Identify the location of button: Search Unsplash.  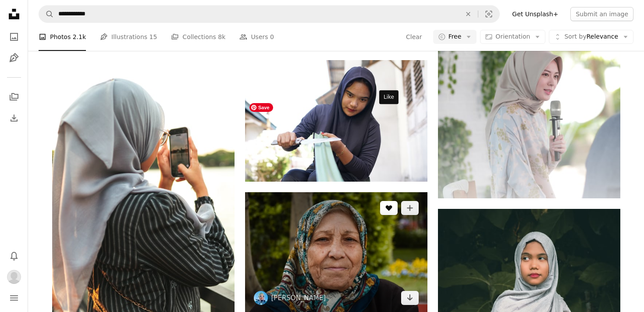
(46, 14).